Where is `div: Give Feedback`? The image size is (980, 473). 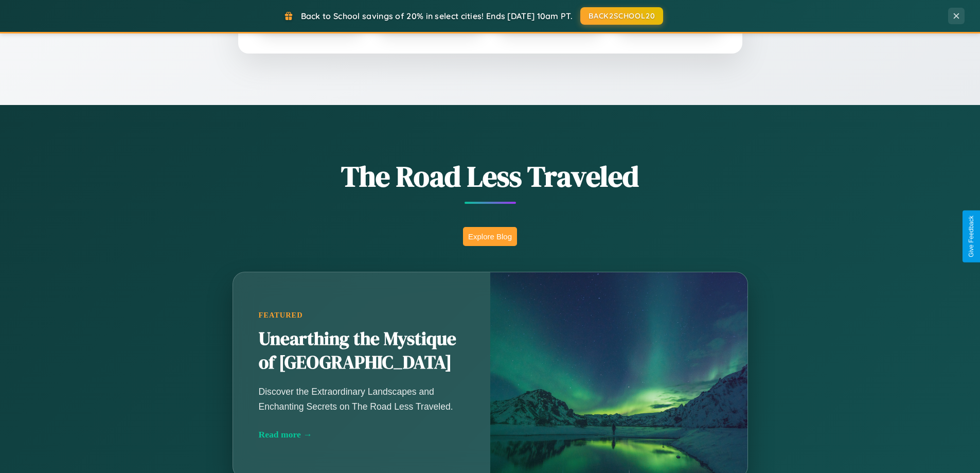
div: Give Feedback is located at coordinates (971, 236).